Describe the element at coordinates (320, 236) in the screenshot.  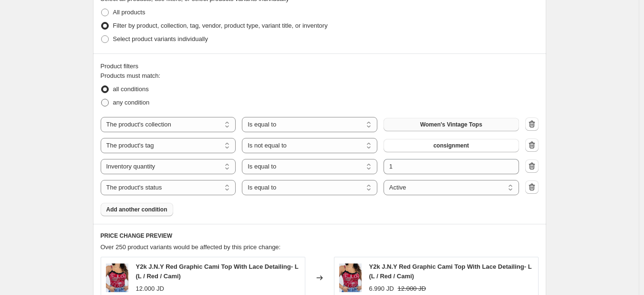
I see `h6: PRICE CHANGE PREVIEW` at that location.